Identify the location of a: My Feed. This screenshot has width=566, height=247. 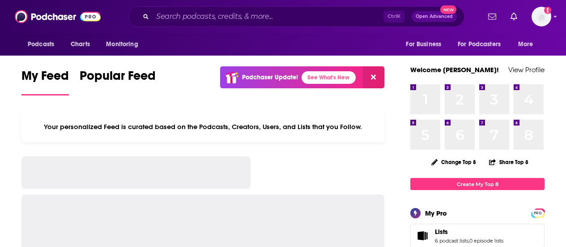
(45, 81).